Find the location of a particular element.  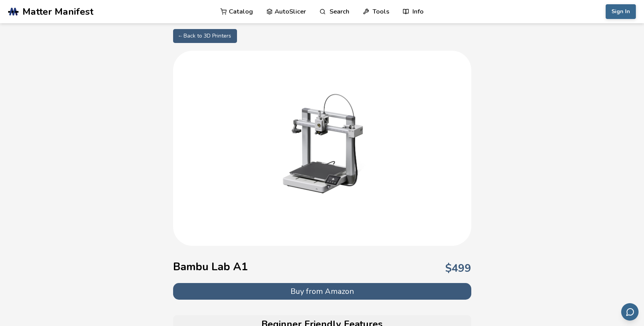

p: $ 499 is located at coordinates (458, 268).